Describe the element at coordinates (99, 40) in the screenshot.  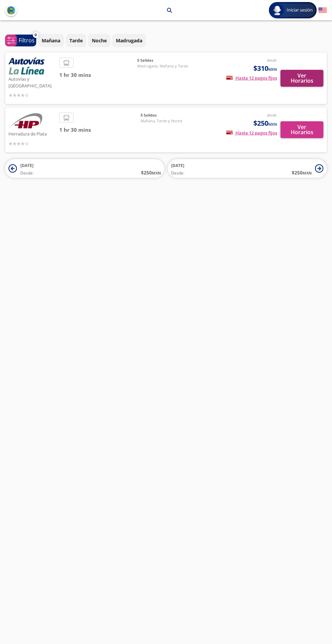
I see `button: Noche` at that location.